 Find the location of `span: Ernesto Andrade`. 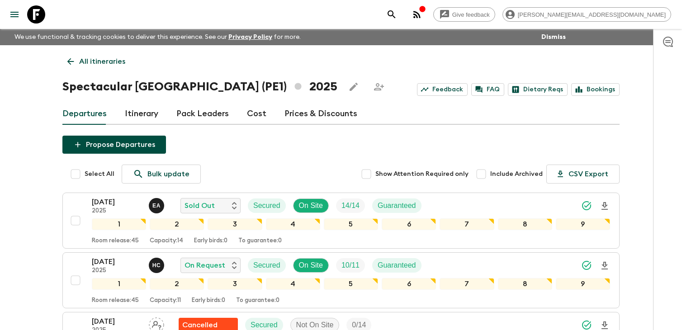

span: Ernesto Andrade is located at coordinates (157, 205).